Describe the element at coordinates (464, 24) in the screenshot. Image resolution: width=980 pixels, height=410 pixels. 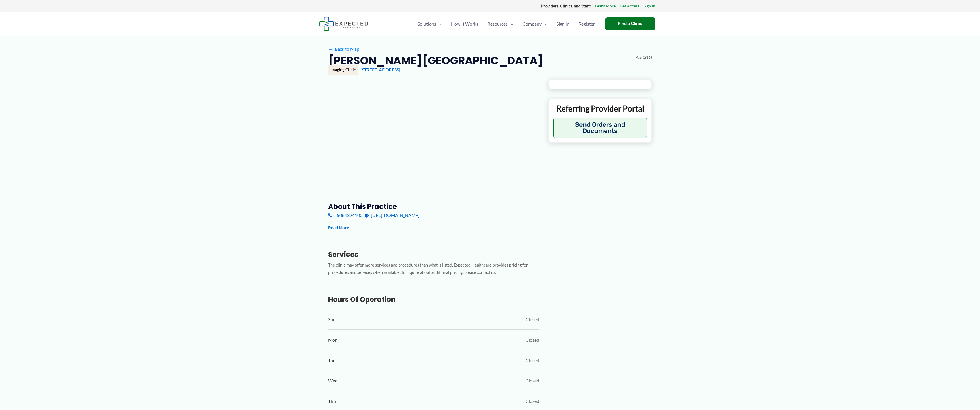
I see `span: How It Works` at that location.